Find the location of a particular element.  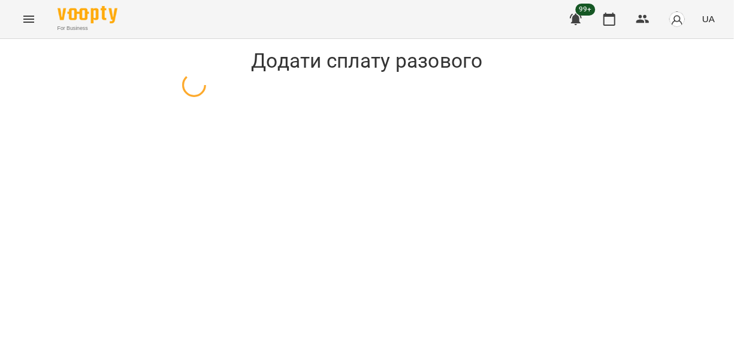

h1: Додати сплату разового is located at coordinates (367, 61).